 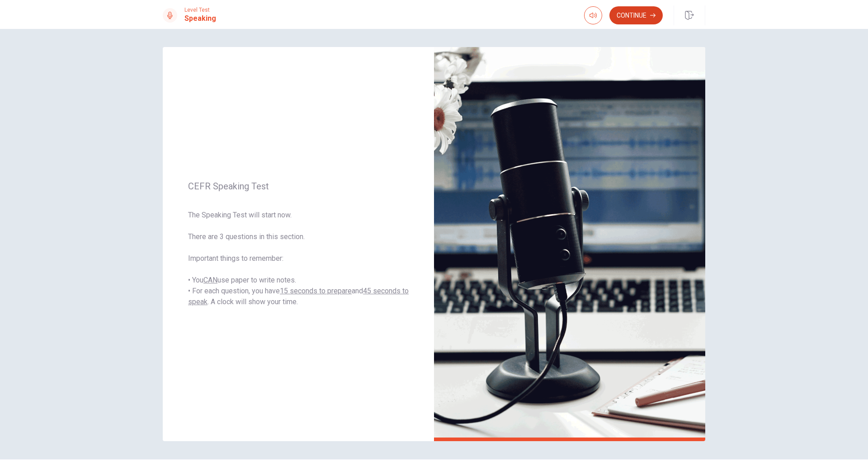 What do you see at coordinates (316, 291) in the screenshot?
I see `u: 15 seconds to prepare` at bounding box center [316, 291].